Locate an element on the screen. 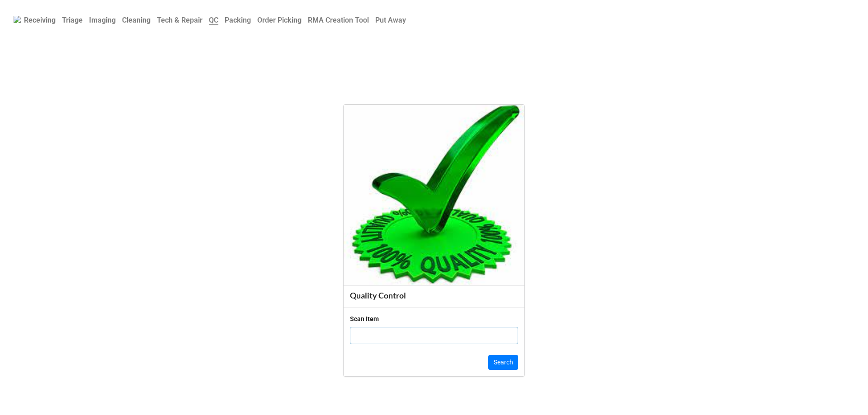 Image resolution: width=868 pixels, height=415 pixels. b: Imaging is located at coordinates (102, 20).